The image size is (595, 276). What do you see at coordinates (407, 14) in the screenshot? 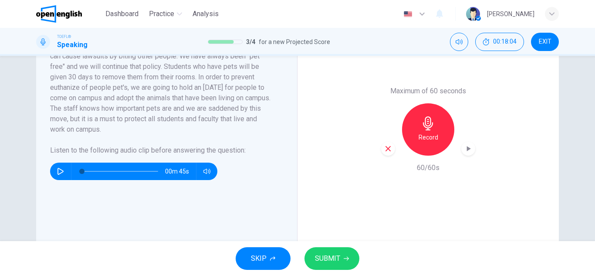
I see `img: en` at bounding box center [407, 14].